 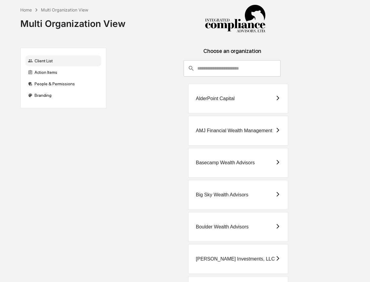 I want to click on div: AMJ Financial Wealth Management, so click(x=234, y=131).